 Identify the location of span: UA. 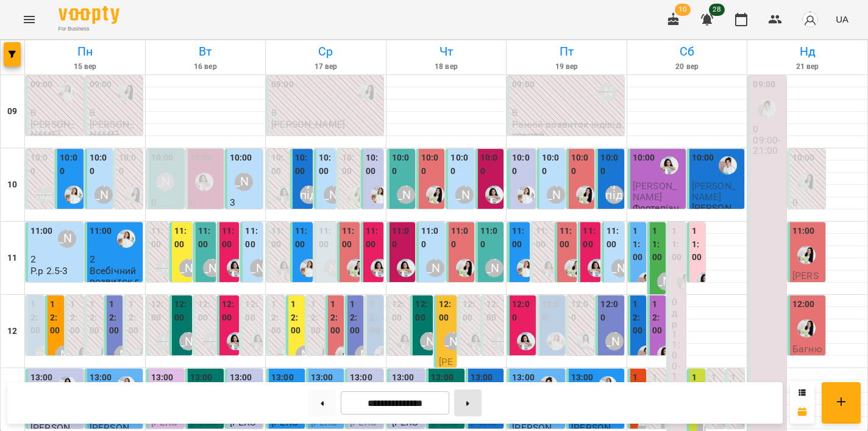
(842, 19).